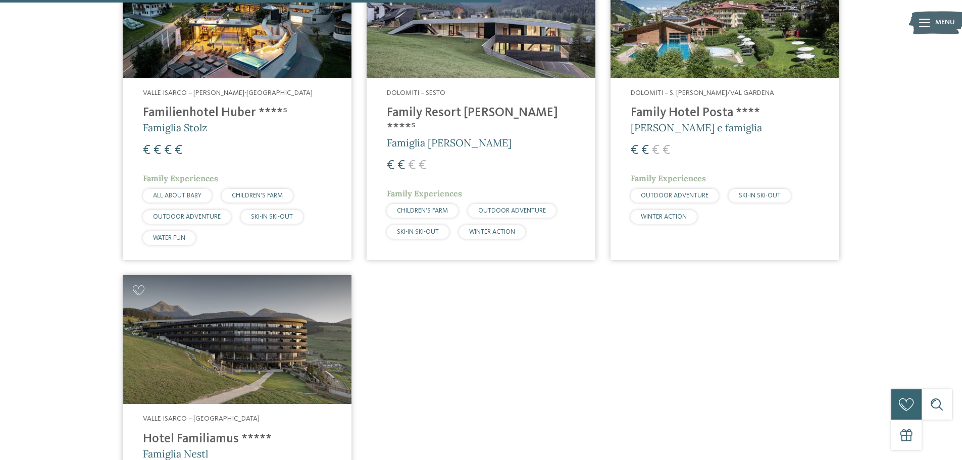 The width and height of the screenshot is (962, 460). I want to click on span: WATER FUN, so click(169, 238).